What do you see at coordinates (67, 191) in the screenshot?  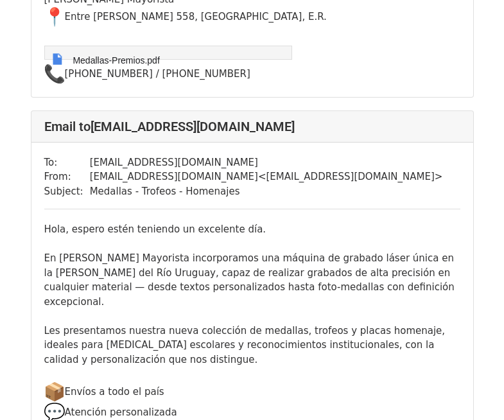 I see `td: Subject:` at bounding box center [67, 191].